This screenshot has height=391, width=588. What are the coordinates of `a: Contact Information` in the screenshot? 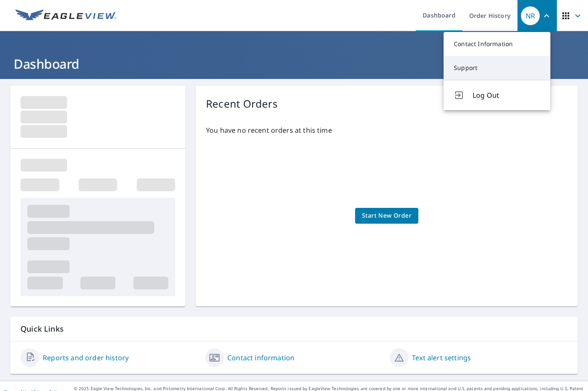 It's located at (497, 44).